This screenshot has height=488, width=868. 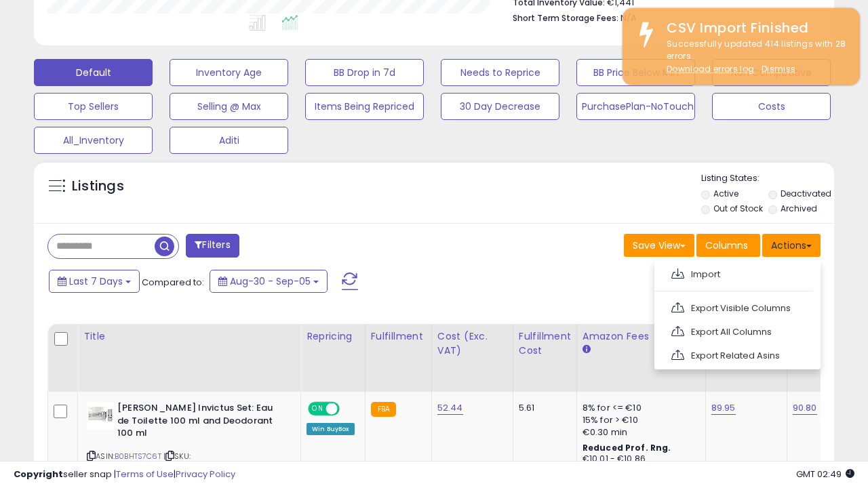 I want to click on span: ON, so click(x=317, y=409).